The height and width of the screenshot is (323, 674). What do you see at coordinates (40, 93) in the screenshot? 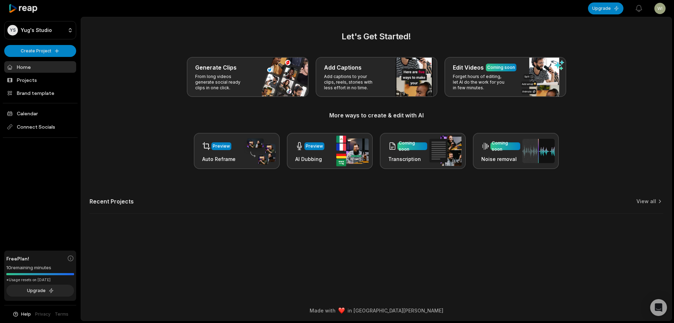
I see `a: Brand template` at bounding box center [40, 93].